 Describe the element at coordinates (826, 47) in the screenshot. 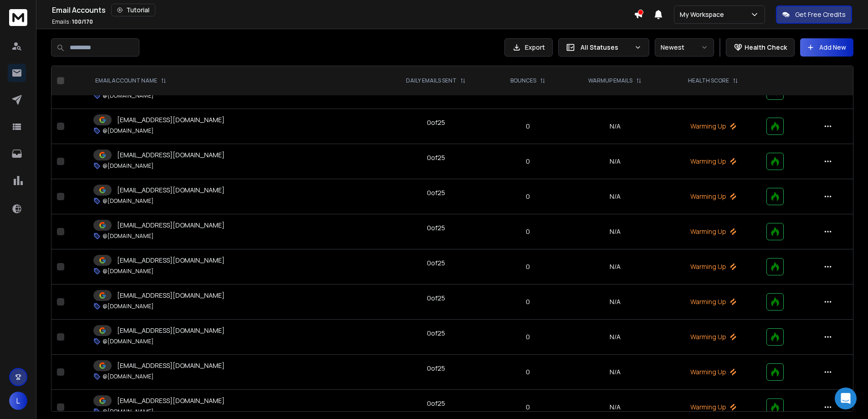

I see `button: Add New` at that location.